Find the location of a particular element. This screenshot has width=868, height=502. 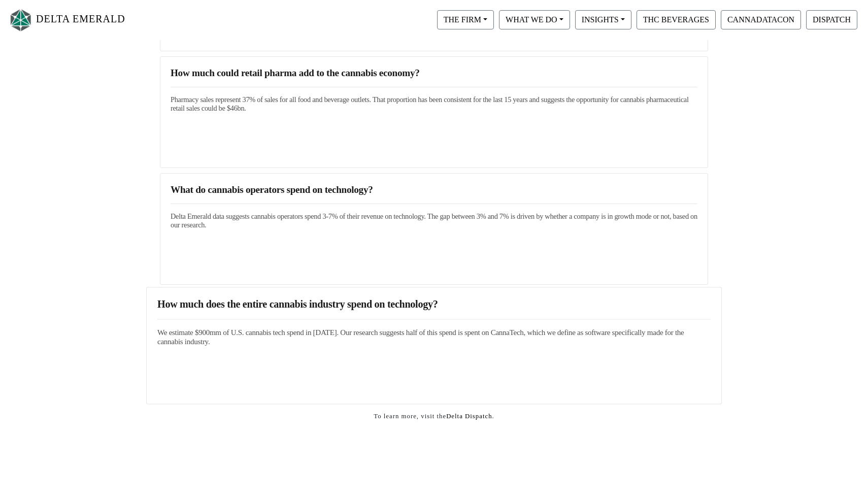

a: CANNADATACON is located at coordinates (761, 19).